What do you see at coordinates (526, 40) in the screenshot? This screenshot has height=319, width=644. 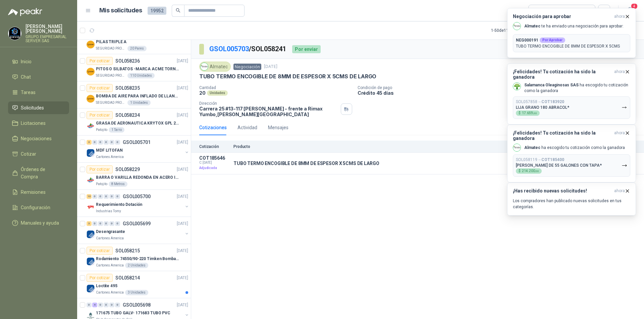 I see `b: NEG000191` at bounding box center [526, 40].